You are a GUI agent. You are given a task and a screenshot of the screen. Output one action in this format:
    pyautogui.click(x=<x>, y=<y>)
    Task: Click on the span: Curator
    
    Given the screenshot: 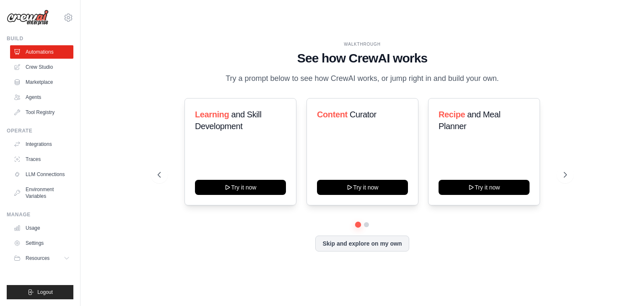 What is the action you would take?
    pyautogui.click(x=363, y=115)
    